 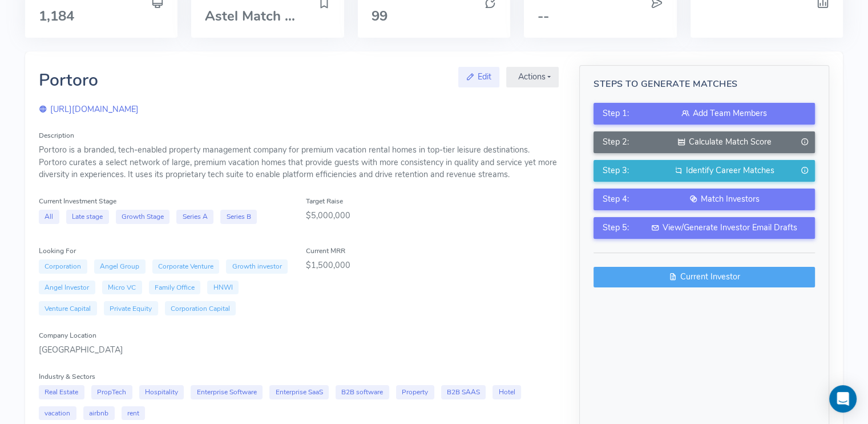 I want to click on span: B2B software, so click(x=362, y=392).